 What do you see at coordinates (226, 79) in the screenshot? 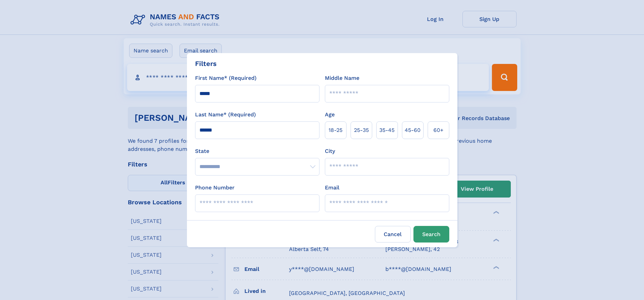
I see `label: First Name* (Required)` at bounding box center [226, 79].